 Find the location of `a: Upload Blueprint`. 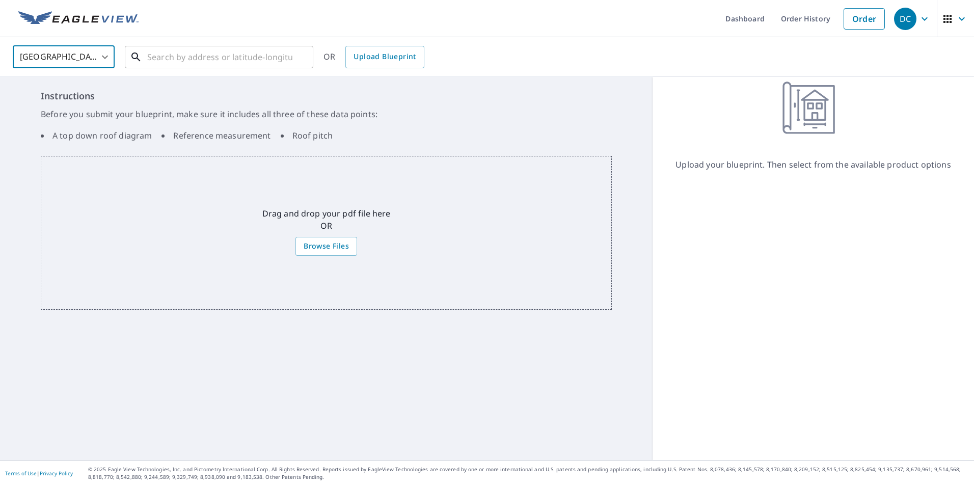

a: Upload Blueprint is located at coordinates (385, 57).